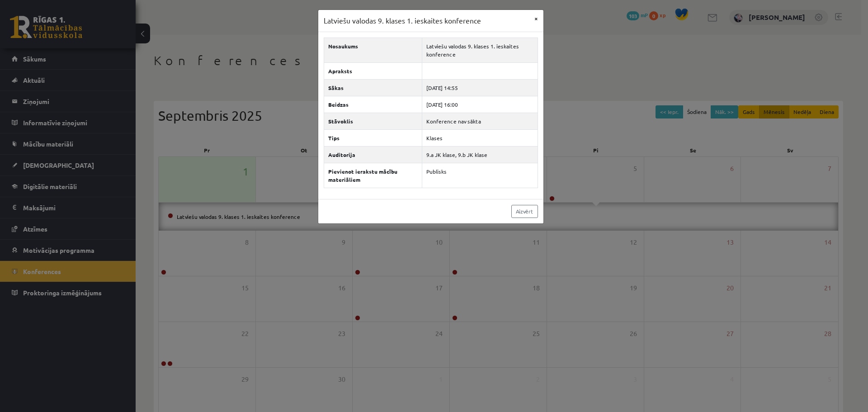  Describe the element at coordinates (480, 120) in the screenshot. I see `td: Konference nav sākta` at that location.